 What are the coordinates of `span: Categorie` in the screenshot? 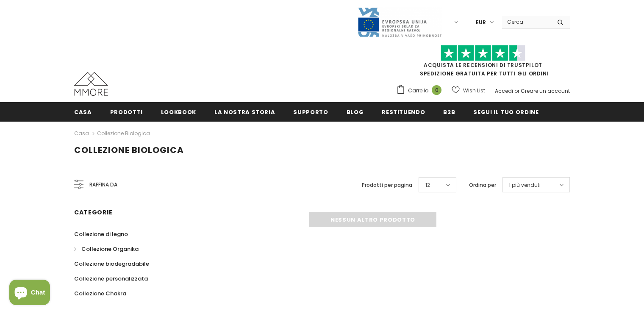 It's located at (93, 212).